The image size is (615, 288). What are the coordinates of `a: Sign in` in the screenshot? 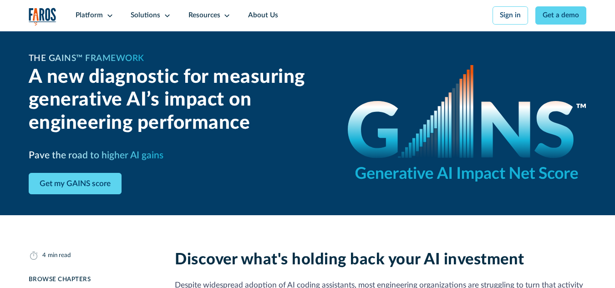 It's located at (510, 15).